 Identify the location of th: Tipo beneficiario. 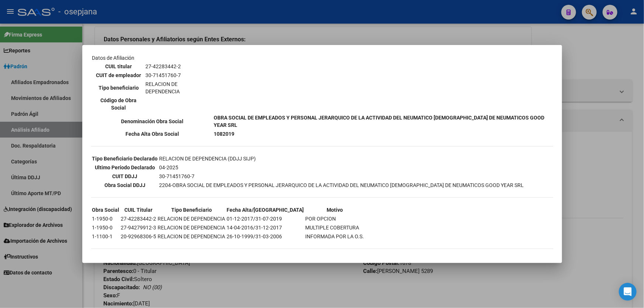
(119, 88).